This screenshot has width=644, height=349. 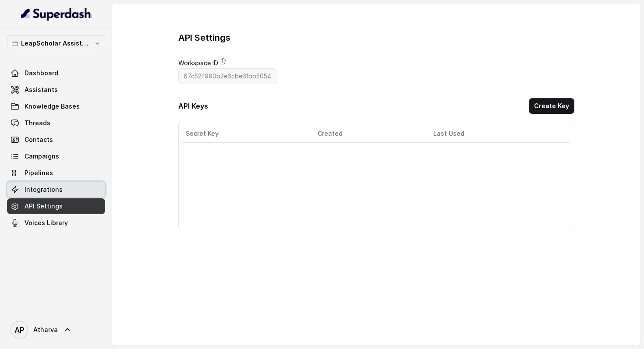 What do you see at coordinates (56, 139) in the screenshot?
I see `a: Contacts` at bounding box center [56, 139].